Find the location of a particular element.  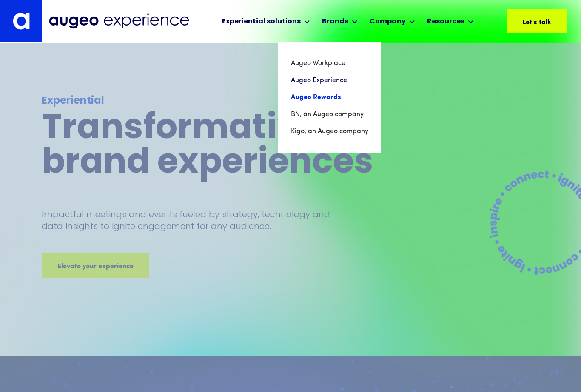

img: Augeo's "a" monogram decorative logo in white. is located at coordinates (22, 21).